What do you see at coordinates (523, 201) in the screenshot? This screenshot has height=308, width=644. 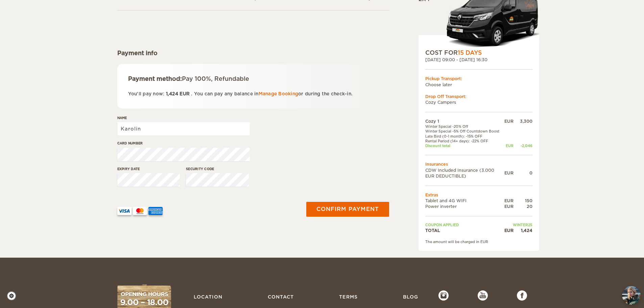 I see `div: 150` at bounding box center [523, 201].